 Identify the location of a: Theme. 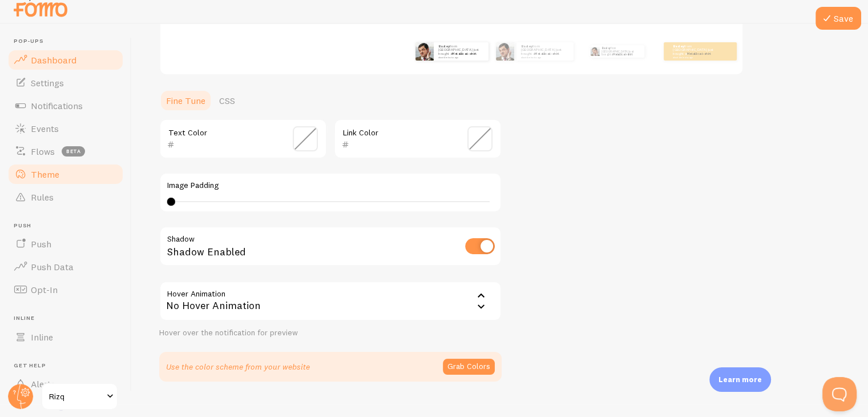
(65, 174).